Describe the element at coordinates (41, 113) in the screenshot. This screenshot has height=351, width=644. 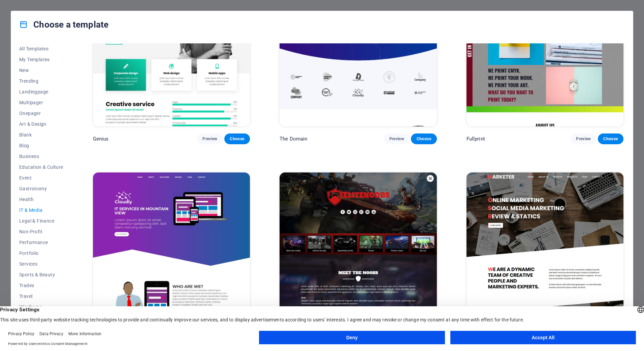
I see `button: Onepager` at that location.